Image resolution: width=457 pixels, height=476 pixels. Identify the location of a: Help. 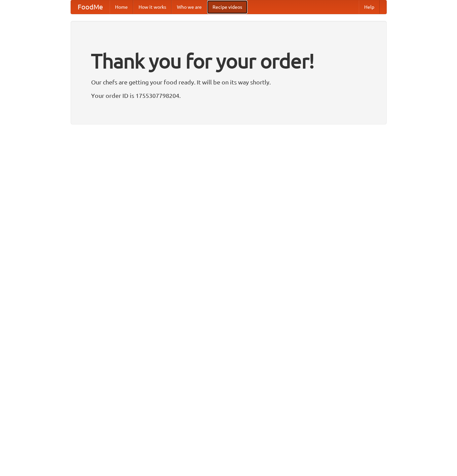
(369, 7).